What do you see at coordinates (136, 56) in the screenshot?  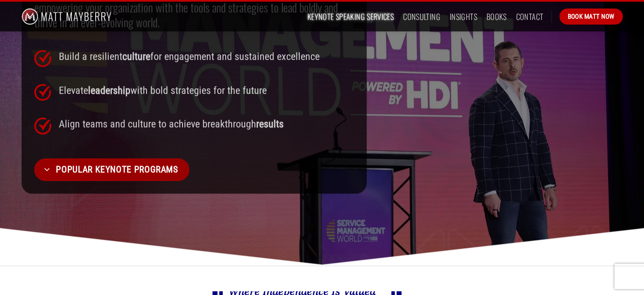 I see `strong: culture` at bounding box center [136, 56].